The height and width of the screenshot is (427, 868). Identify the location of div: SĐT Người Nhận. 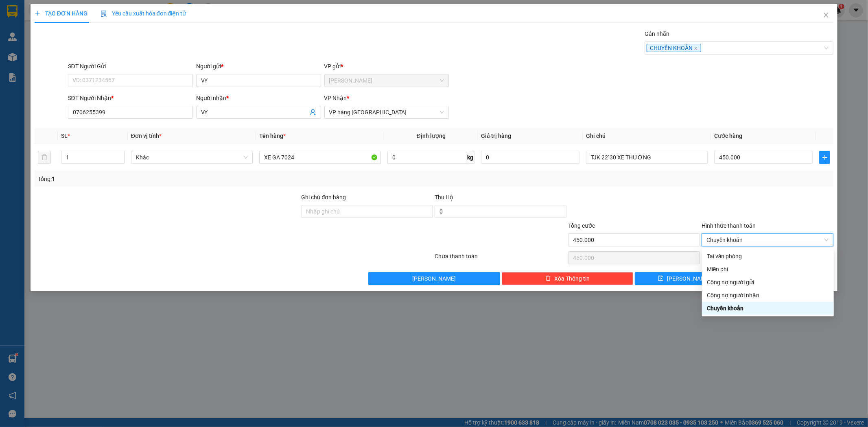
(130, 98).